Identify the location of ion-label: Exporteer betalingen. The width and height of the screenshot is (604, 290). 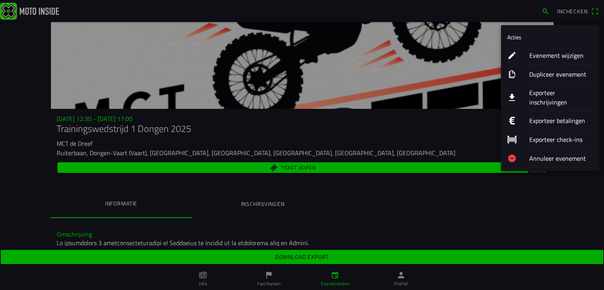
(561, 121).